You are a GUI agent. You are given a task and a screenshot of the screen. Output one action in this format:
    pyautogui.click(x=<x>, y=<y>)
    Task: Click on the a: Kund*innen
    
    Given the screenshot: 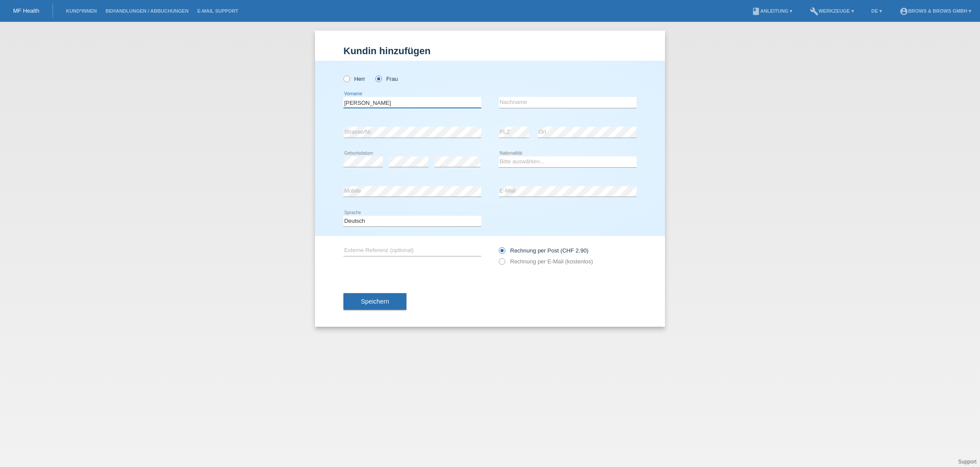 What is the action you would take?
    pyautogui.click(x=82, y=11)
    